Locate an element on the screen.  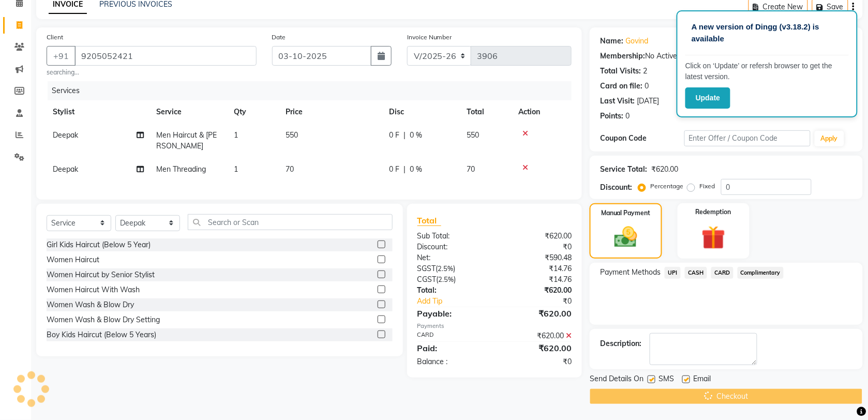
input: Search or Scan is located at coordinates (290, 222).